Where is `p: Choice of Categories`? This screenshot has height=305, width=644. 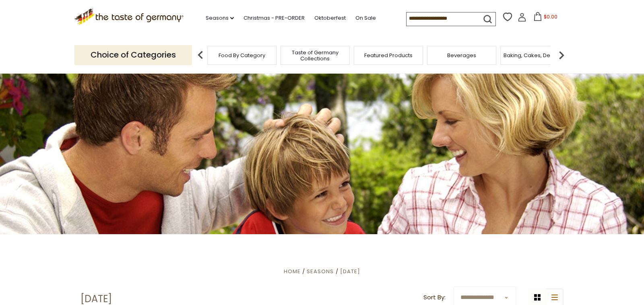 p: Choice of Categories is located at coordinates (133, 55).